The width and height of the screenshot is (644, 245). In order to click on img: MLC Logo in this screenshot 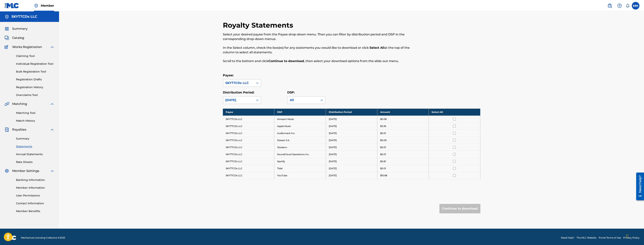, I will do `click(12, 5)`.